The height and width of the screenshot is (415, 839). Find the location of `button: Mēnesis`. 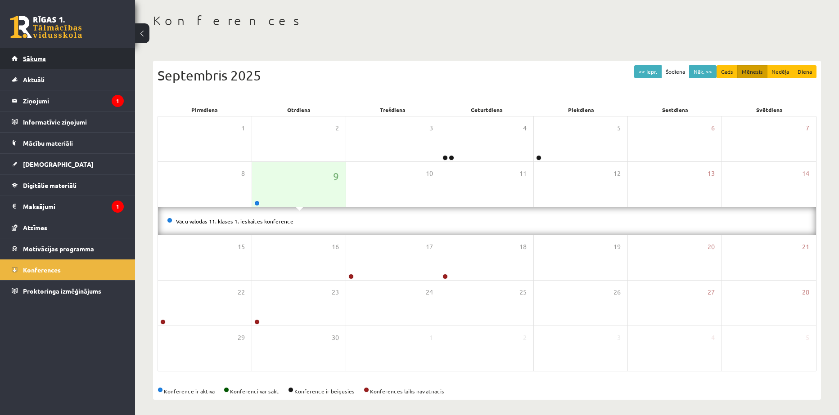

button: Mēnesis is located at coordinates (752, 72).